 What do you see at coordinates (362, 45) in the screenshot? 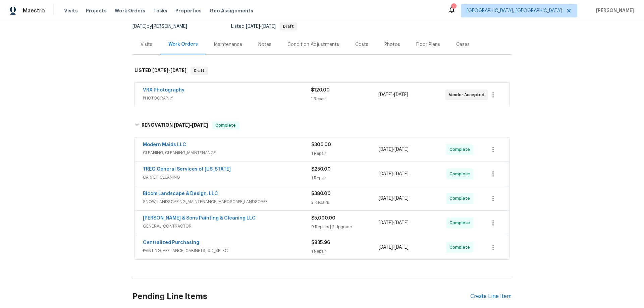
I see `div: Costs` at bounding box center [362, 45].